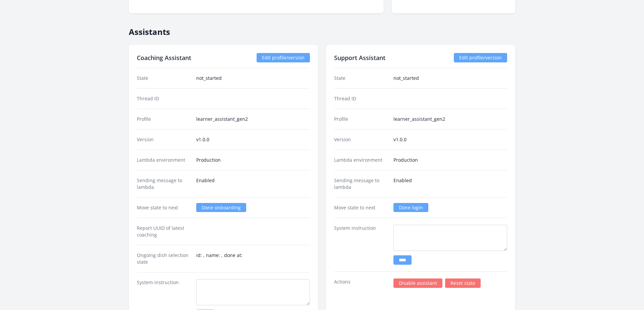 This screenshot has width=644, height=310. I want to click on dd: id: , name: , done at:, so click(253, 259).